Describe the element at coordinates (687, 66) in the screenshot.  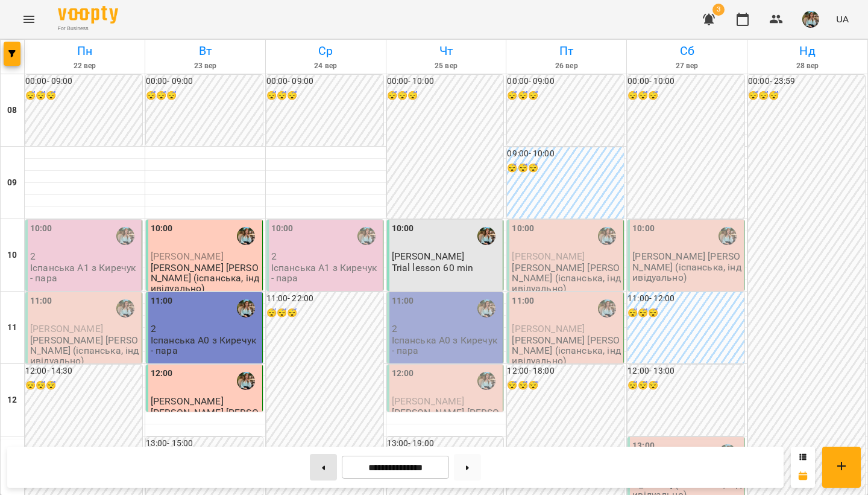
I see `h6: 27 вер` at that location.